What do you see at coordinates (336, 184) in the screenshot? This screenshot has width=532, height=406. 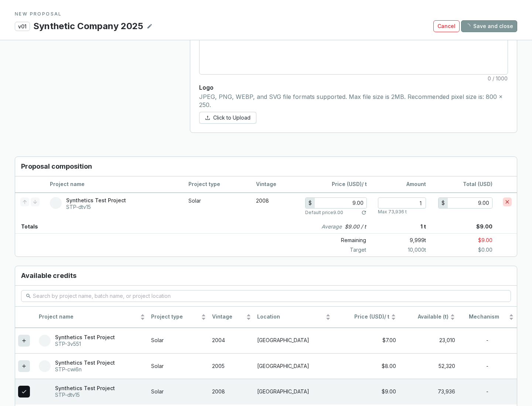 I see `th: / t` at bounding box center [336, 184].